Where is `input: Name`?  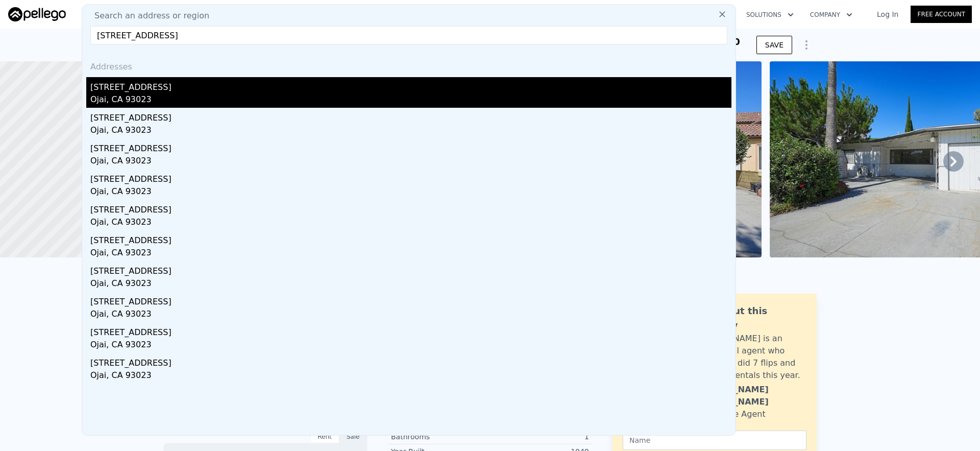 input: Name is located at coordinates (715, 441).